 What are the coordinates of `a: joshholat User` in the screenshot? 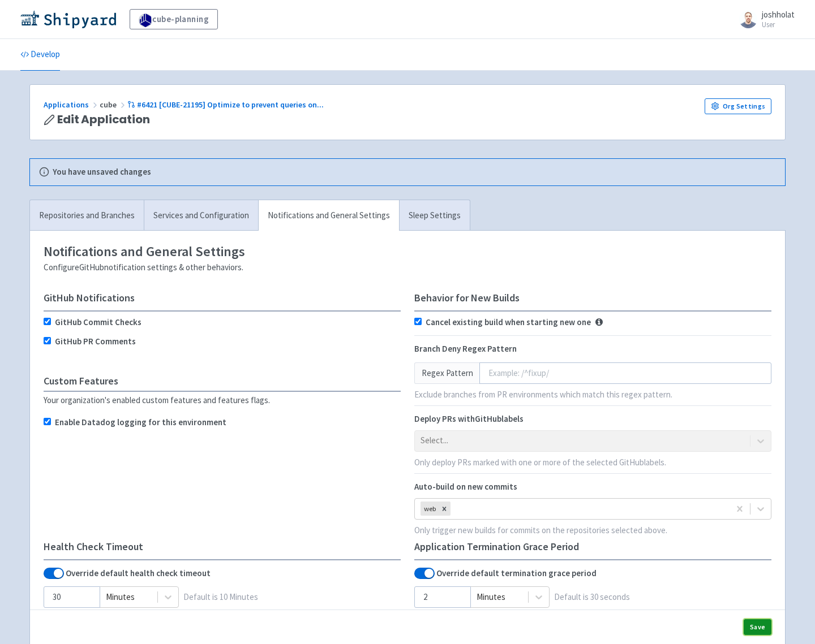 It's located at (763, 19).